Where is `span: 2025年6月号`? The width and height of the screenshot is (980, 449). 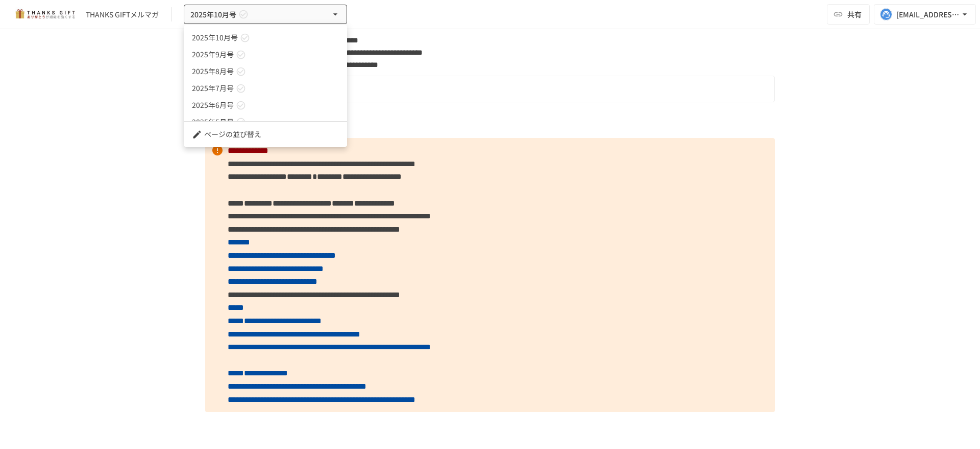
span: 2025年6月号 is located at coordinates (213, 105).